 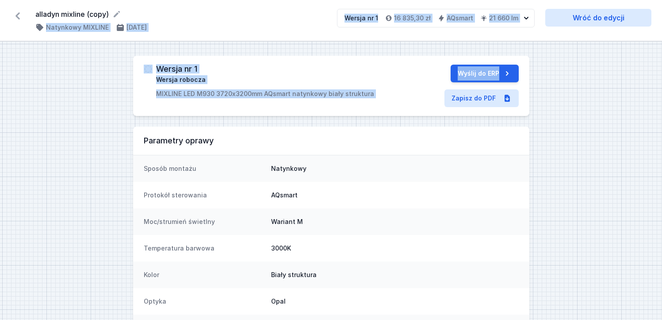 What do you see at coordinates (395, 275) in the screenshot?
I see `dd: Biały struktura` at bounding box center [395, 275].